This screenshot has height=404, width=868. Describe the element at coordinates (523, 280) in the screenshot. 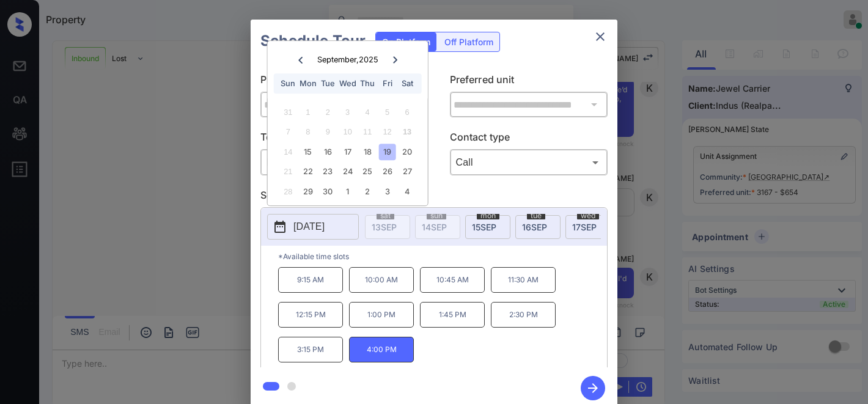

I see `p: 11:30 AM` at that location.